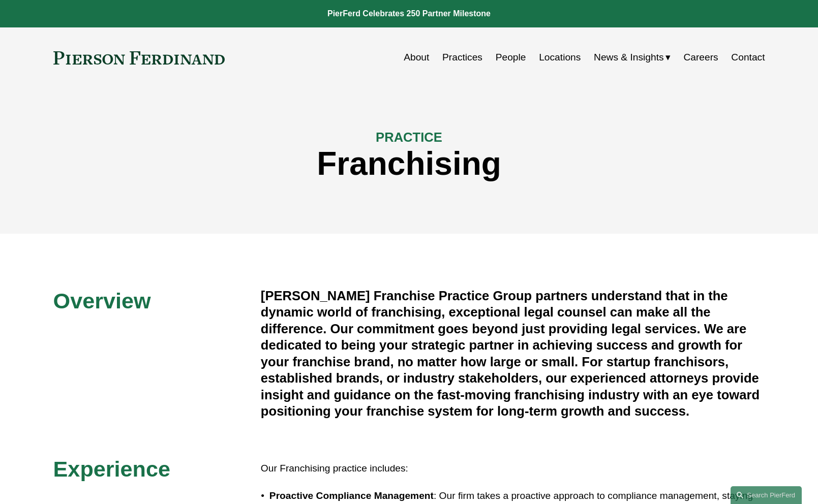 The height and width of the screenshot is (504, 818). I want to click on a: Locations, so click(560, 58).